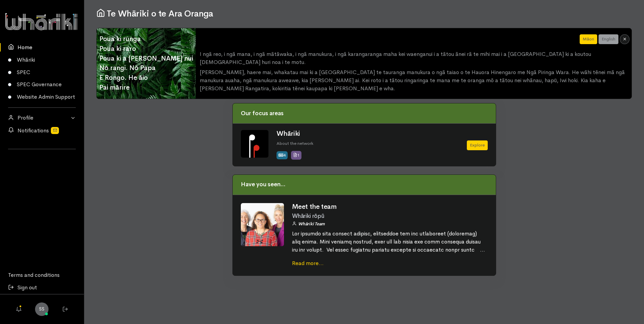 The width and height of the screenshot is (644, 324). I want to click on div: Our focus areas, so click(364, 114).